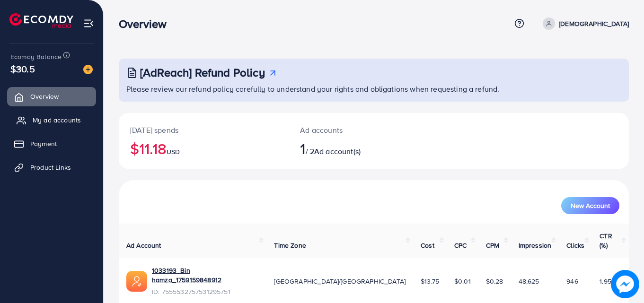  What do you see at coordinates (590, 206) in the screenshot?
I see `button: New Account` at bounding box center [590, 206].